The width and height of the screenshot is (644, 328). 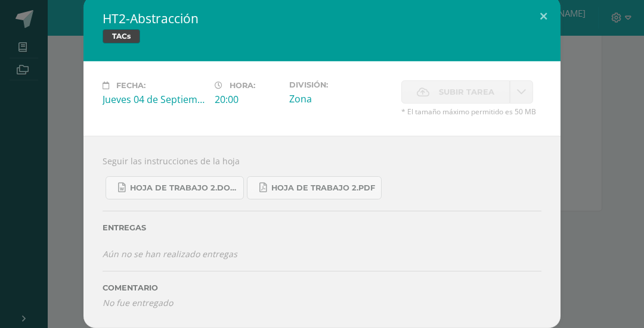 What do you see at coordinates (130, 85) in the screenshot?
I see `span: Fecha:` at bounding box center [130, 85].